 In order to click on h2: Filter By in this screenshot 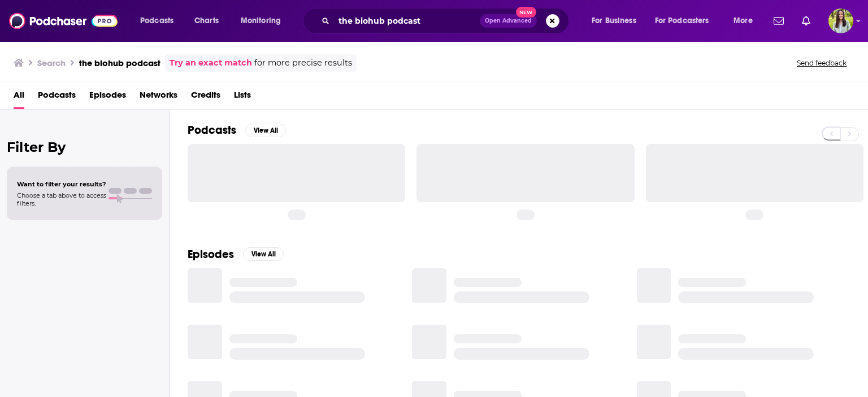, I will do `click(84, 147)`.